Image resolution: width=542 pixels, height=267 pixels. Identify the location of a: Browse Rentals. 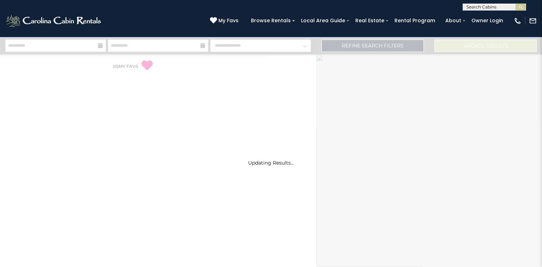
(271, 20).